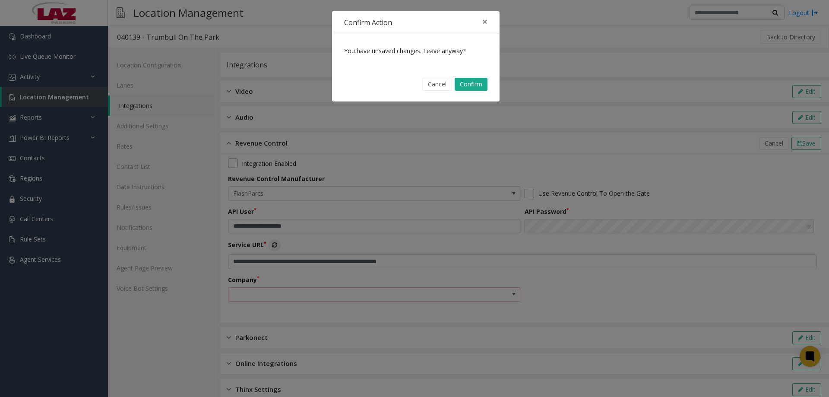  I want to click on div: You have unsaved changes. Leave anyway?, so click(416, 50).